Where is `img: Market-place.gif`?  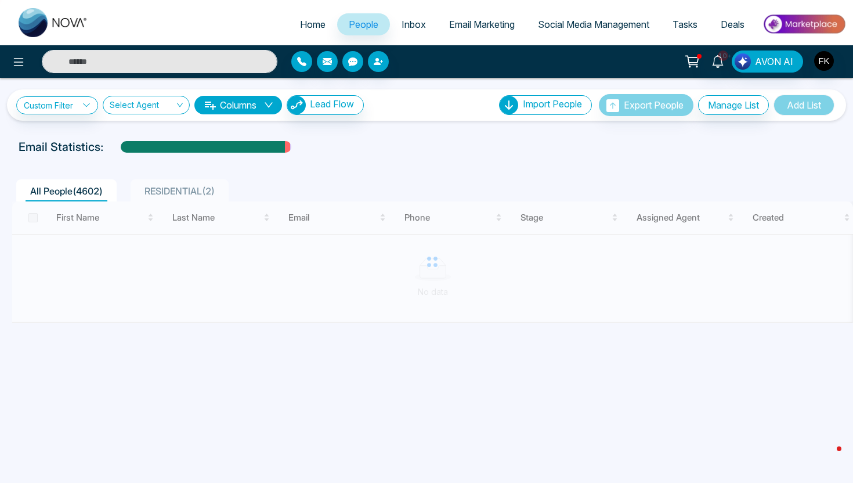
img: Market-place.gif is located at coordinates (803, 24).